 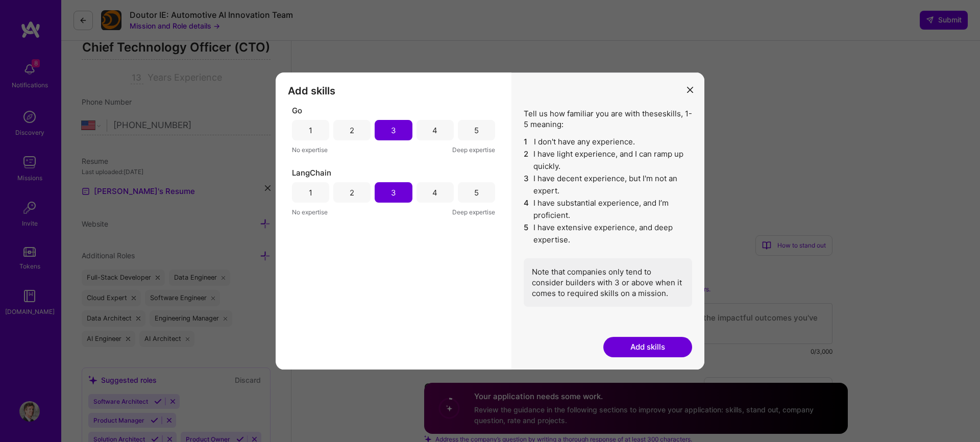 I want to click on div: Note that companies only tend to consider builders with 3 or above when it comes to required skil..., so click(x=608, y=282).